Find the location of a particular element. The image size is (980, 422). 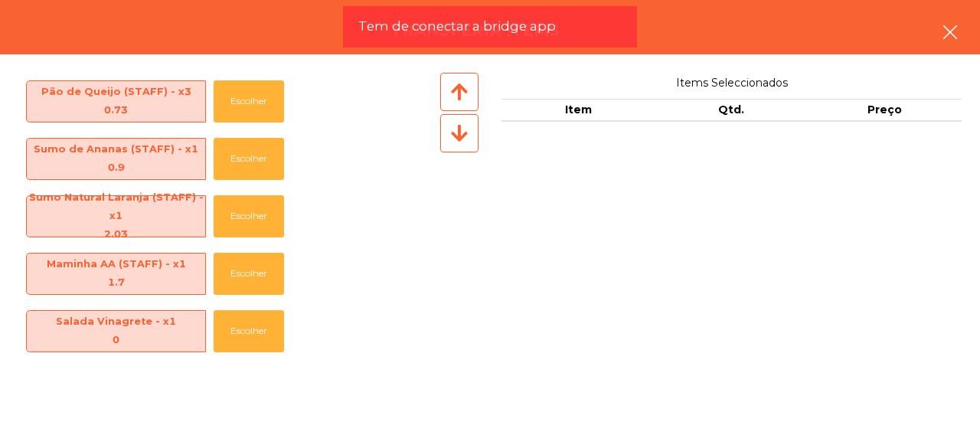

div: 0.73 is located at coordinates (116, 110).